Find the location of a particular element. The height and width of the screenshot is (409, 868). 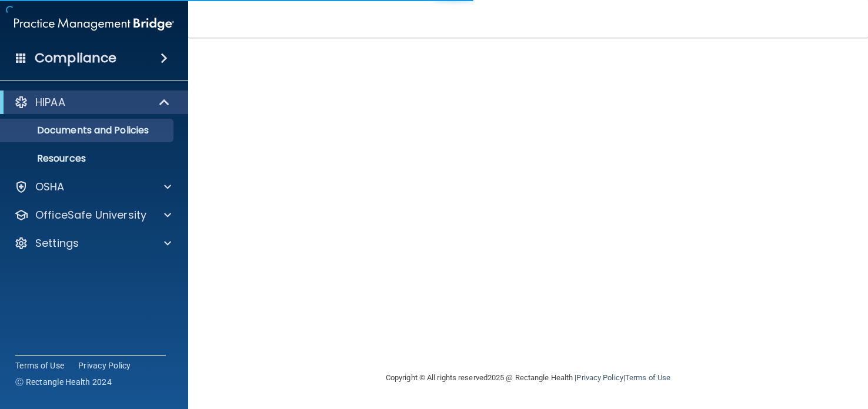

p: Documents and Policies is located at coordinates (88, 130).